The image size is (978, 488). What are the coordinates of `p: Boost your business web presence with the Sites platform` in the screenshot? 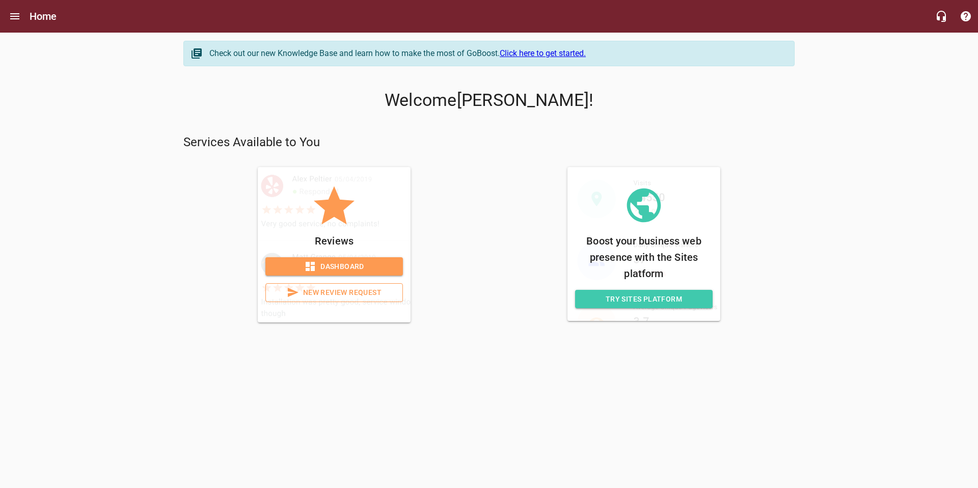 It's located at (644, 257).